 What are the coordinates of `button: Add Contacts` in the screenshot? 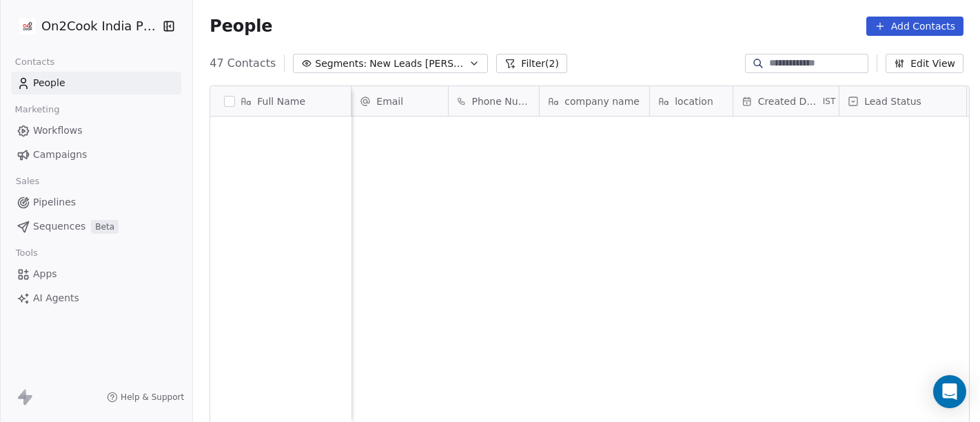 It's located at (915, 26).